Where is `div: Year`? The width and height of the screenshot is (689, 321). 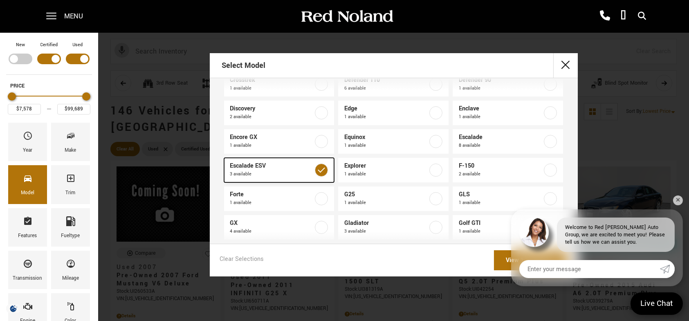 div: Year is located at coordinates (27, 150).